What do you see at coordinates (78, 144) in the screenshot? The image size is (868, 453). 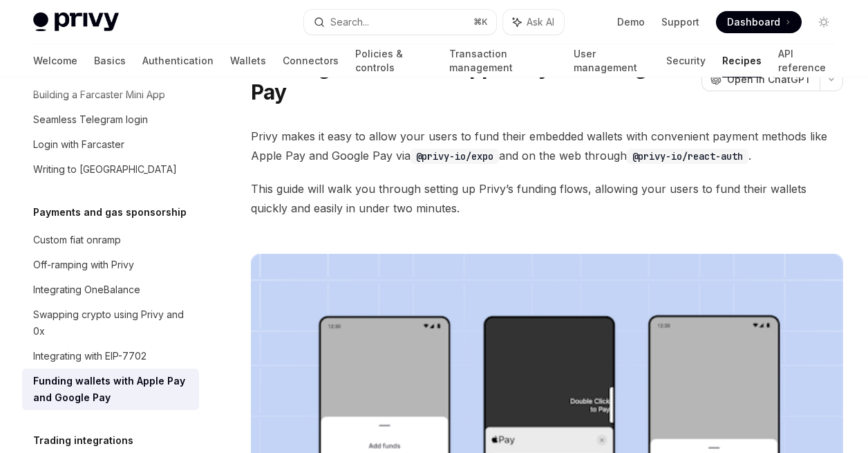 I see `div: Login with Farcaster` at bounding box center [78, 144].